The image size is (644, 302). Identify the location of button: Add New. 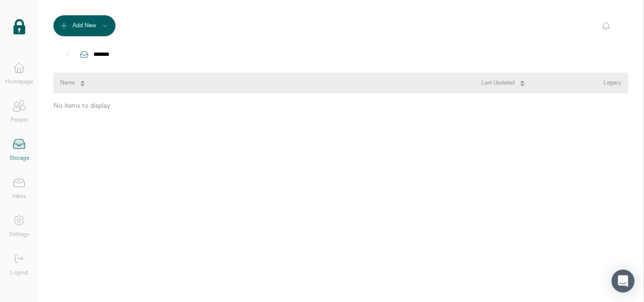
(84, 25).